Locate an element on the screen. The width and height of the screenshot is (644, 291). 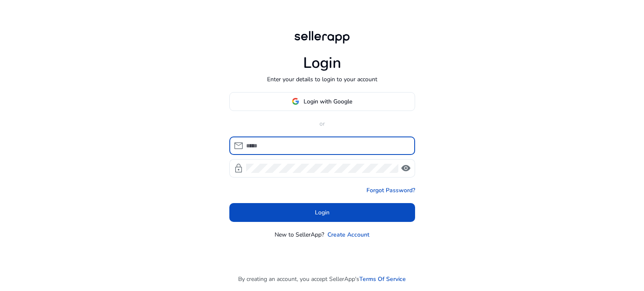
span: lock is located at coordinates (238, 168).